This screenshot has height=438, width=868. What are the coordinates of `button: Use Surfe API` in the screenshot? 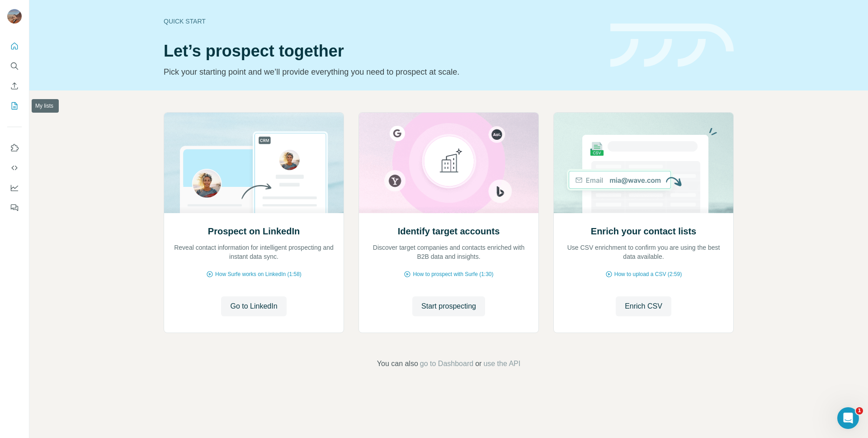 It's located at (14, 167).